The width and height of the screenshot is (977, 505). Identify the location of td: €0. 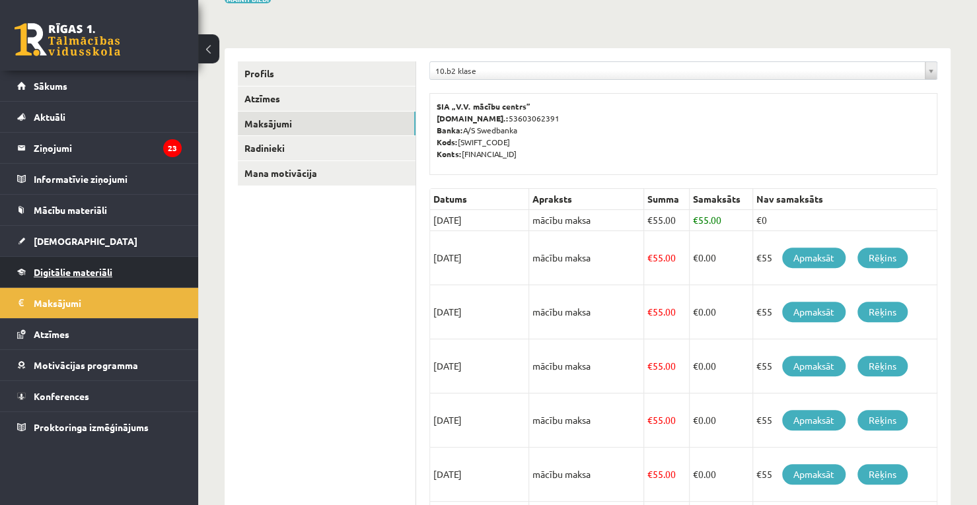
(845, 221).